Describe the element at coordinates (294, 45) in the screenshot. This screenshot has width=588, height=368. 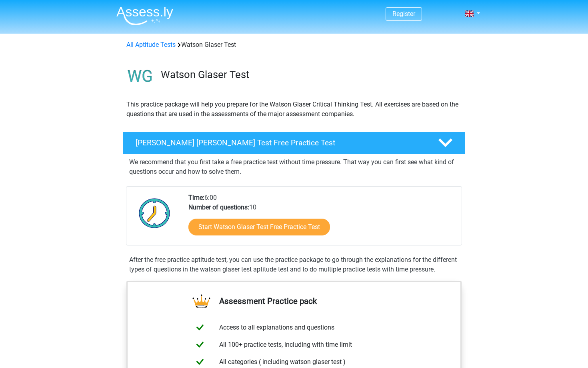
I see `div: Watson Glaser Test` at that location.